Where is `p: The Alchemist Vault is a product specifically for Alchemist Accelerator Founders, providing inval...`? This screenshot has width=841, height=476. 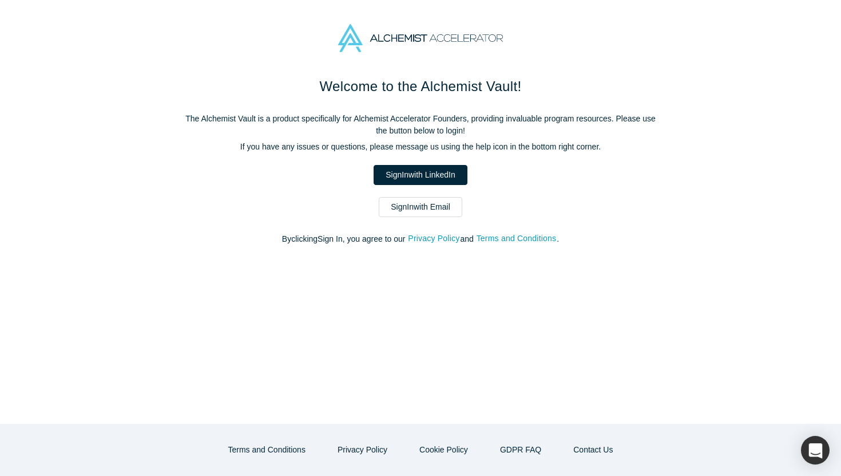
p: The Alchemist Vault is a product specifically for Alchemist Accelerator Founders, providing inval... is located at coordinates (421, 125).